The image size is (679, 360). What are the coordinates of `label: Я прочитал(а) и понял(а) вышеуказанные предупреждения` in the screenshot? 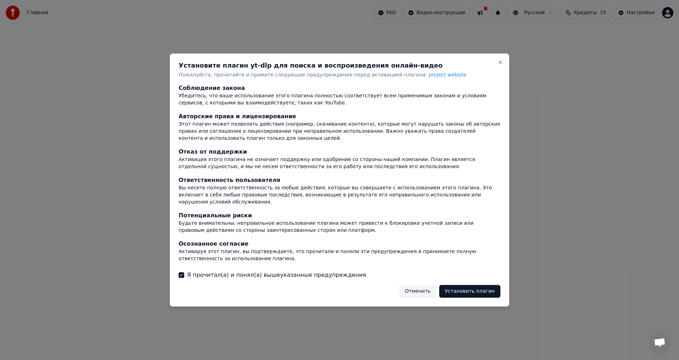 It's located at (277, 275).